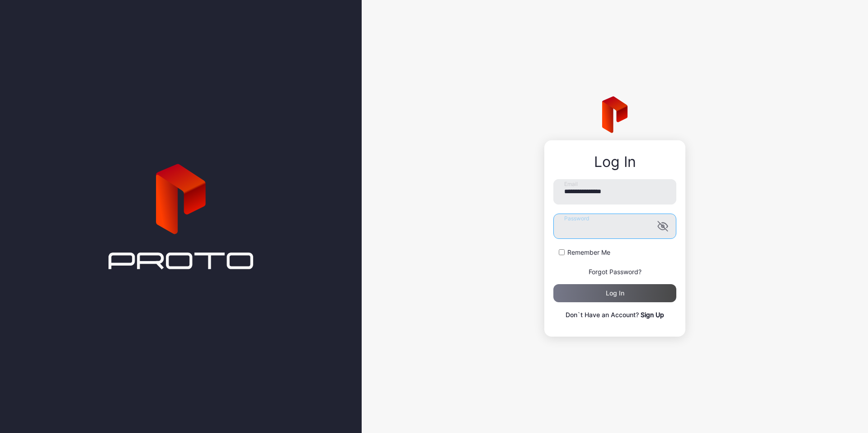  What do you see at coordinates (615, 226) in the screenshot?
I see `input: Password` at bounding box center [615, 226].